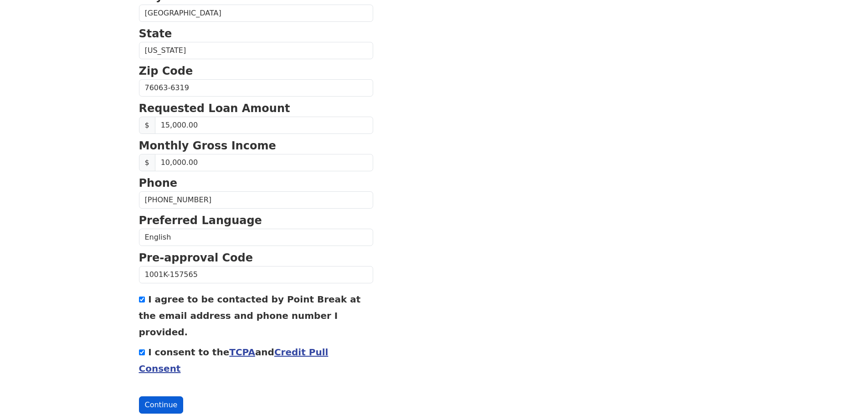 The height and width of the screenshot is (415, 868). What do you see at coordinates (242, 353) in the screenshot?
I see `a: TCPA` at bounding box center [242, 353].